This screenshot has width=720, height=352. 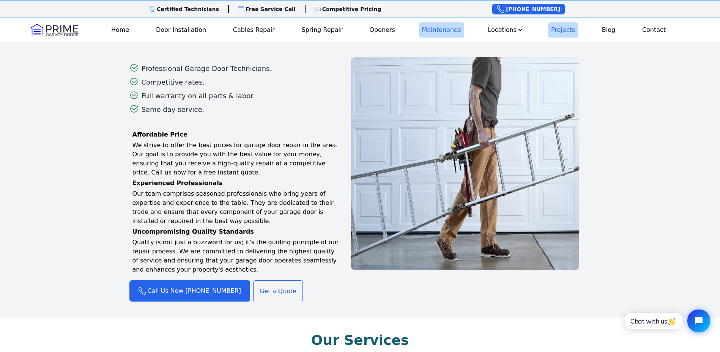 What do you see at coordinates (37, 18) in the screenshot?
I see `button: Chat with us👋` at bounding box center [37, 18].